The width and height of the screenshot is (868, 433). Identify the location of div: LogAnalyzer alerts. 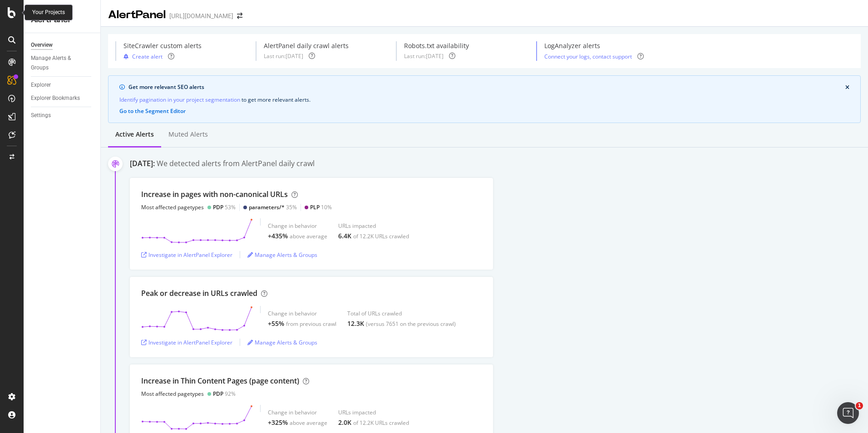
(593, 46).